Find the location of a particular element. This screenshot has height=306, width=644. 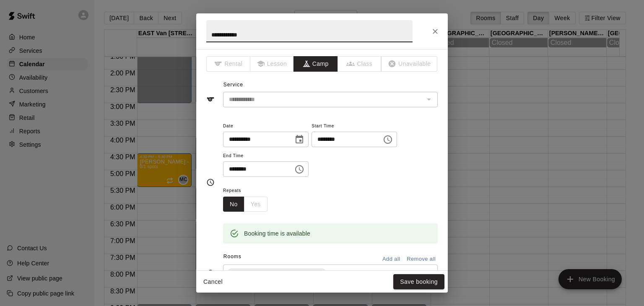

span: Repeats is located at coordinates (248, 191).